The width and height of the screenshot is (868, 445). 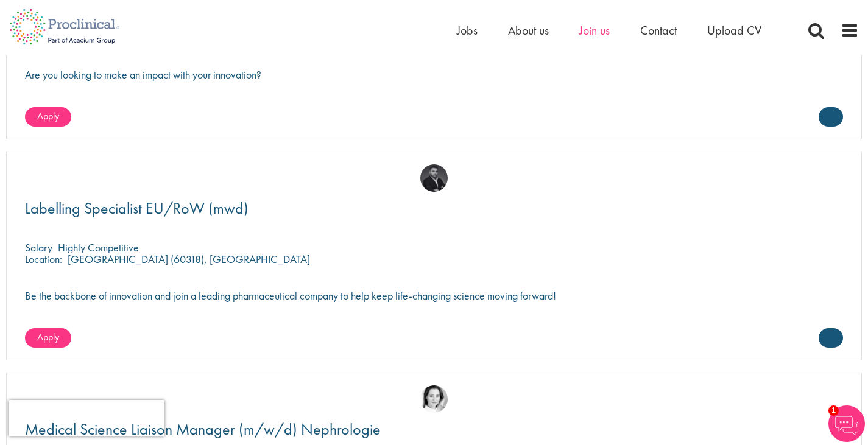 What do you see at coordinates (528, 31) in the screenshot?
I see `a: About us` at bounding box center [528, 31].